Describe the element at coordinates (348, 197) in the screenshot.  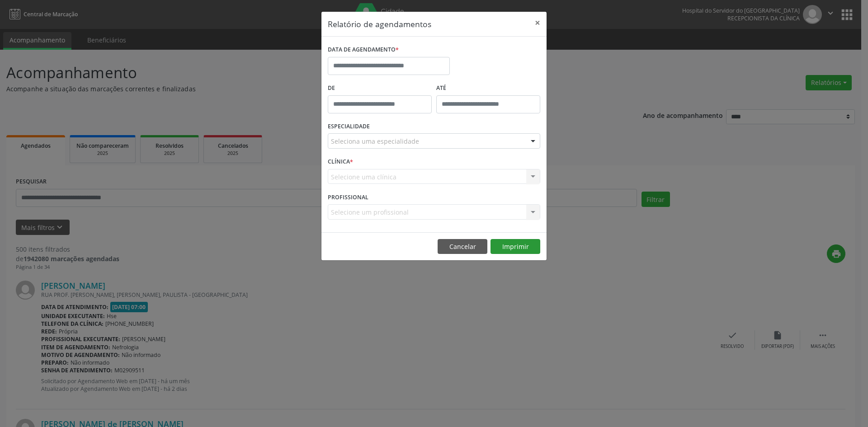
I see `label: PROFISSIONAL` at that location.